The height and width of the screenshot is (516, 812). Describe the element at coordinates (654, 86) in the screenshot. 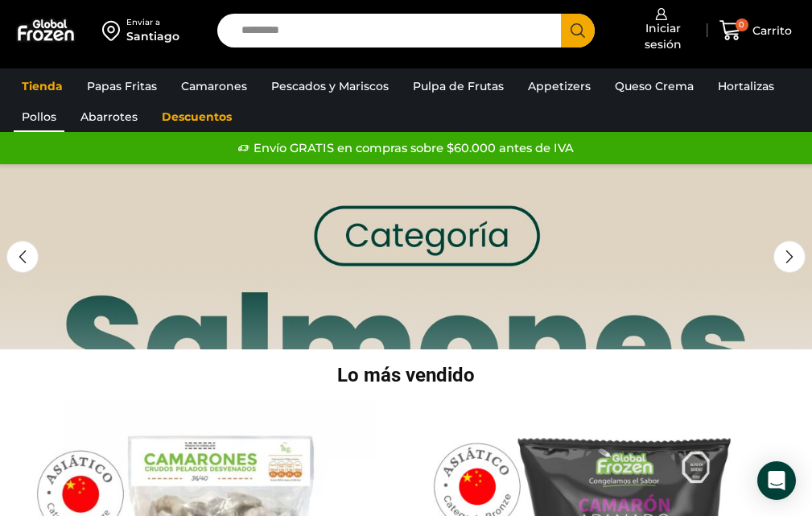

I see `a: Queso Crema` at that location.